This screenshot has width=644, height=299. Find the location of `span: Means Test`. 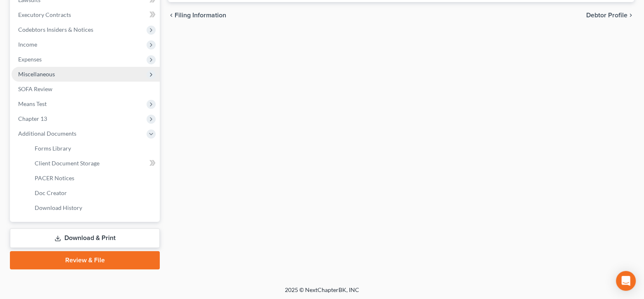

span: Means Test is located at coordinates (32, 103).